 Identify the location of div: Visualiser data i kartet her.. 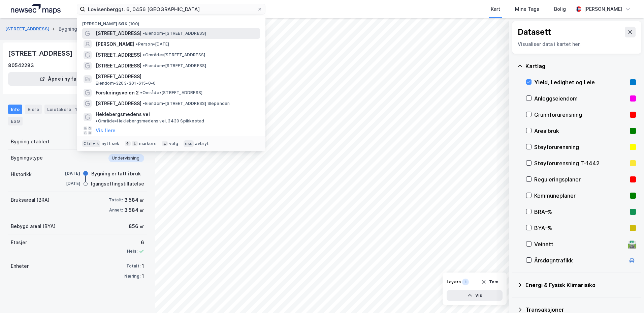
(577, 44).